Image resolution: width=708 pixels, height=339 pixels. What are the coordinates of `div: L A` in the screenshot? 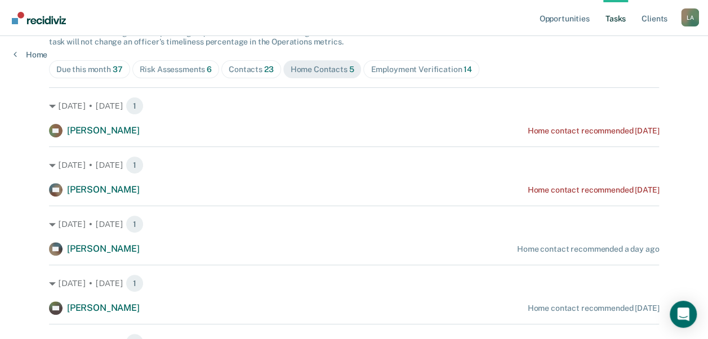 It's located at (690, 17).